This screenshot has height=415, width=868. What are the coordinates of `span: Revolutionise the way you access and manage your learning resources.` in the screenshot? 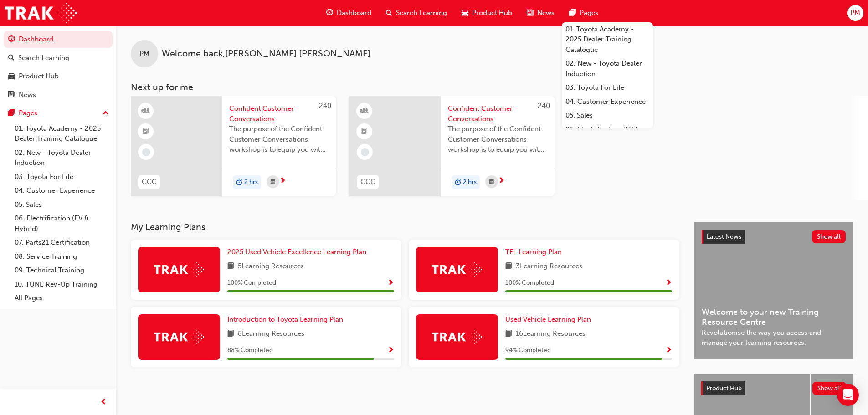 It's located at (773, 337).